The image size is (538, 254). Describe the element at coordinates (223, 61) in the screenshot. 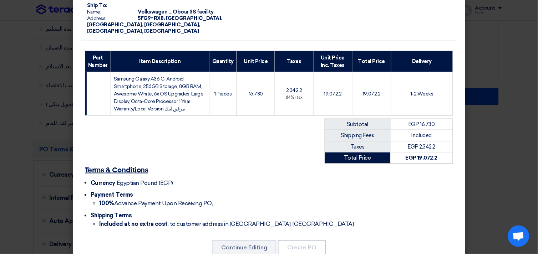

I see `th: Quantity` at that location.